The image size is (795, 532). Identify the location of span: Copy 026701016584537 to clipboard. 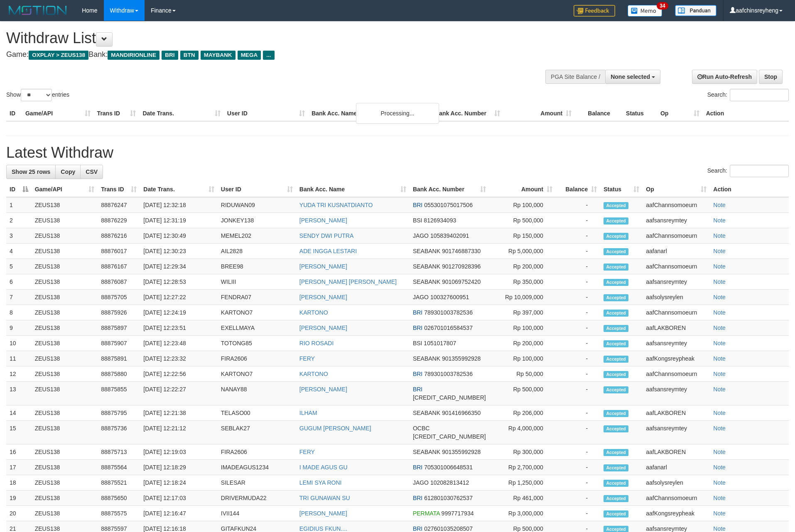
(448, 328).